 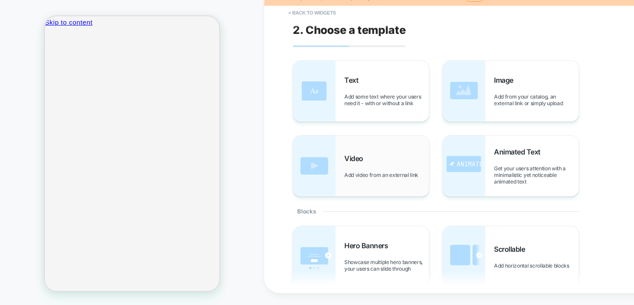 What do you see at coordinates (536, 175) in the screenshot?
I see `span: Get your users attention with a minimalistic yet noticeable animated text` at bounding box center [536, 175].